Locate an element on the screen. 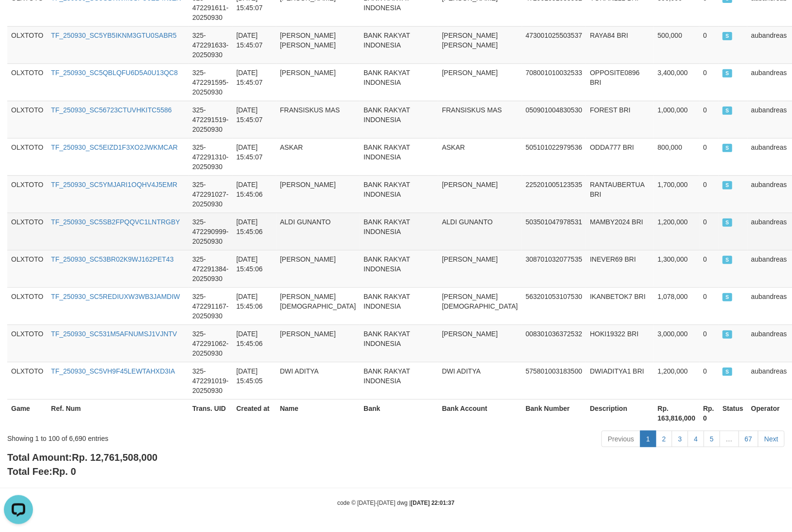  a: TF_250930_SC5YMJARI1OQHV4J5EMR is located at coordinates (114, 184).